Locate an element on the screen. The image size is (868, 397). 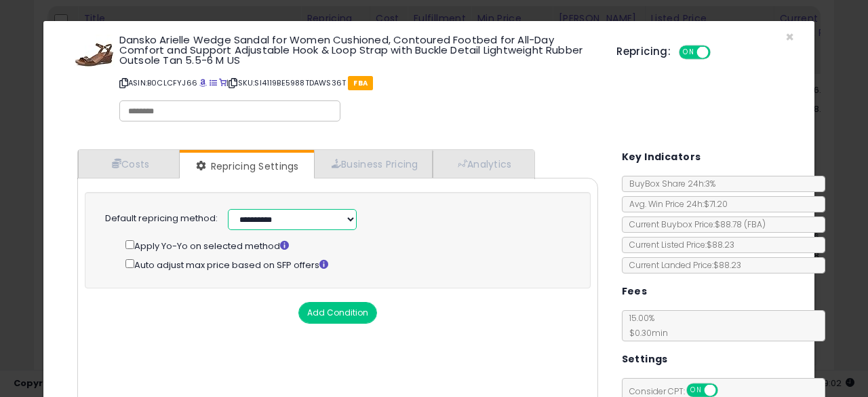
span: $0.30 min is located at coordinates (645, 332).